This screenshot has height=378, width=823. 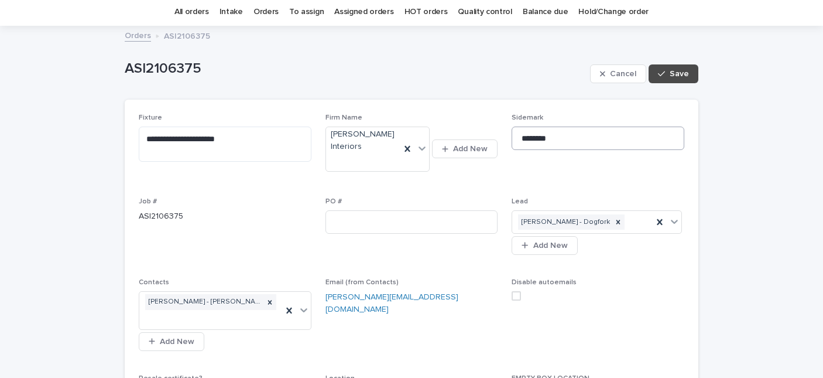 What do you see at coordinates (362, 282) in the screenshot?
I see `span: Email (from Contacts)` at bounding box center [362, 282].